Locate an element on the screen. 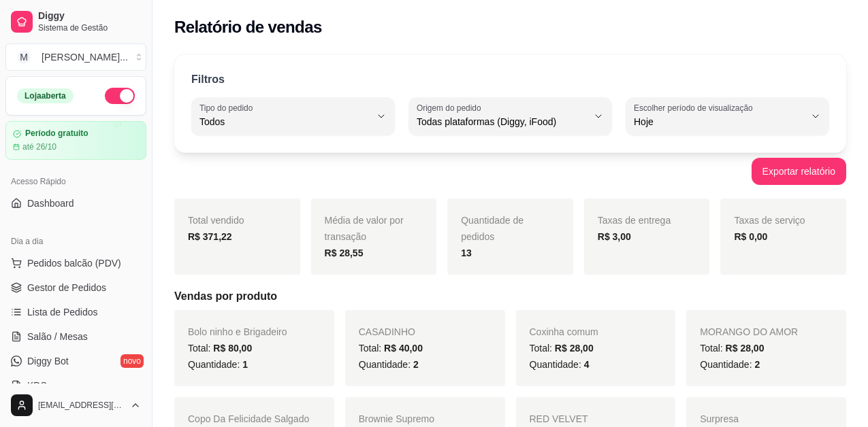 The width and height of the screenshot is (868, 427). button: Exportar relatório is located at coordinates (798, 171).